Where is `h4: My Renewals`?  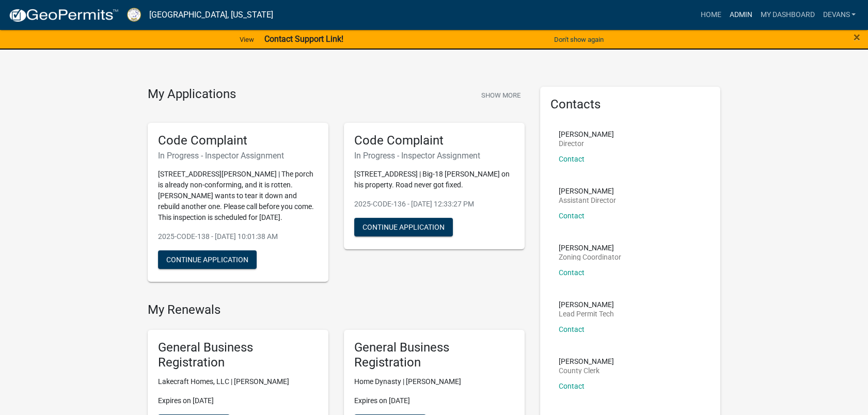 h4: My Renewals is located at coordinates (336, 310).